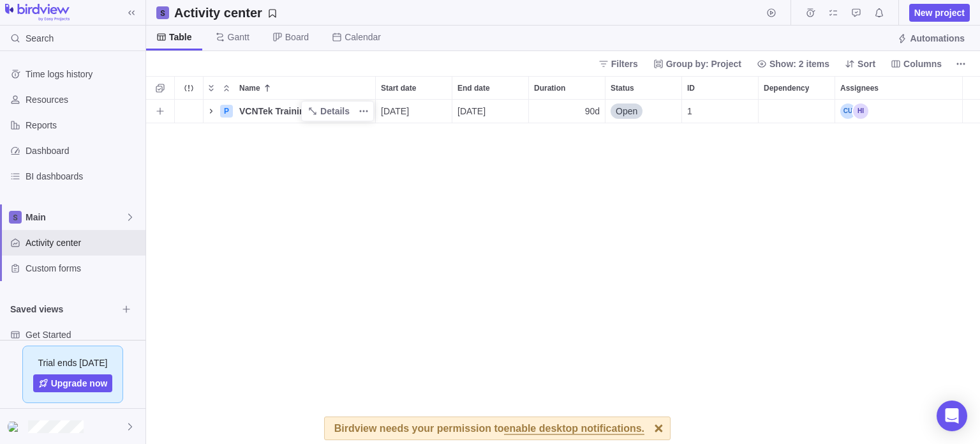  I want to click on span: Time logs history, so click(83, 74).